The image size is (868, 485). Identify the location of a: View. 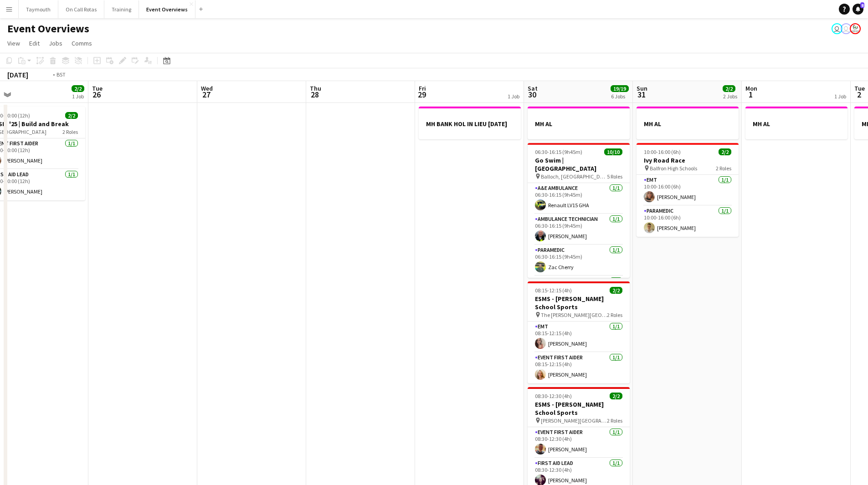
(14, 43).